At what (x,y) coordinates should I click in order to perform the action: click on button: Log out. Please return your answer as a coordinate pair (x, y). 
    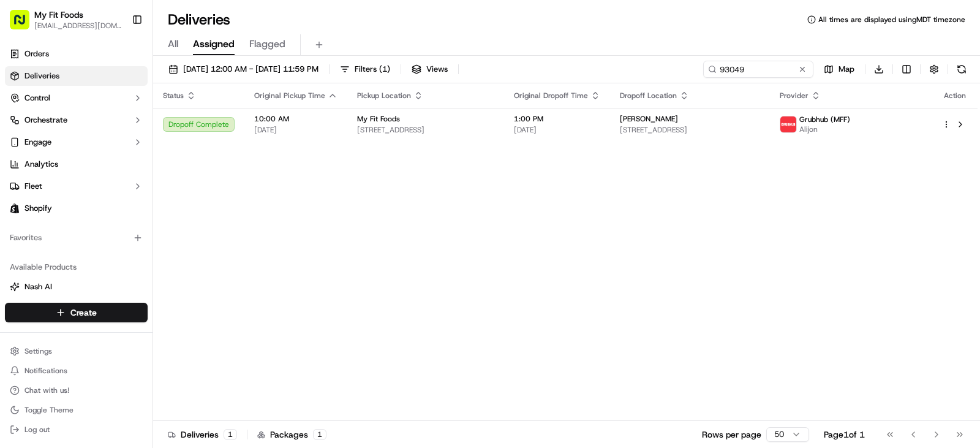
    Looking at the image, I should click on (76, 430).